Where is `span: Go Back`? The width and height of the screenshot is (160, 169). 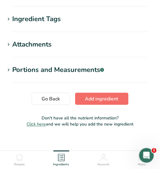 span: Go Back is located at coordinates (51, 99).